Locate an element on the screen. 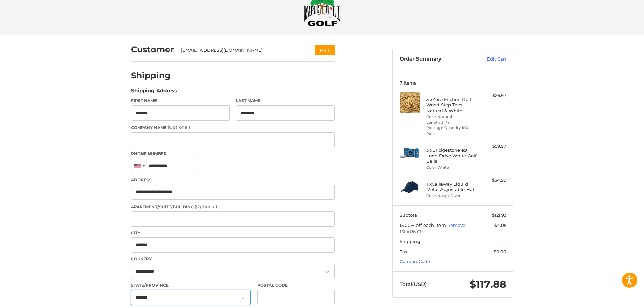  span: Subtotal is located at coordinates (409, 215).